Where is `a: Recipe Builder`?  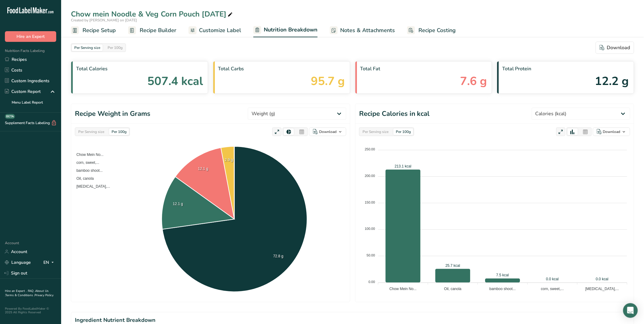 a: Recipe Builder is located at coordinates (152, 31).